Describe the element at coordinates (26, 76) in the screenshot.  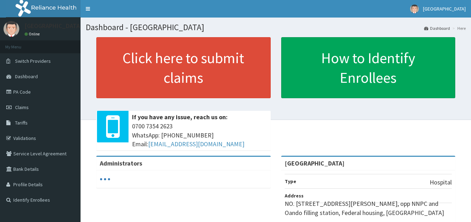
I see `span: Dashboard` at that location.